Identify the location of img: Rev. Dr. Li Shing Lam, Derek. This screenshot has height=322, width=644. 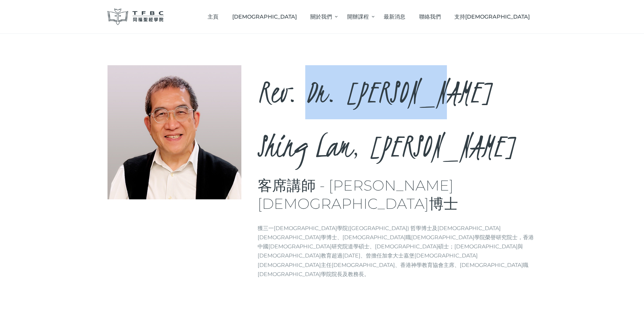
(175, 132).